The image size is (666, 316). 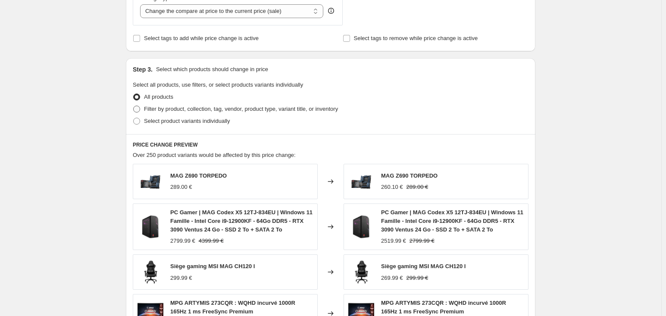 I want to click on div: 269.99 €, so click(x=392, y=278).